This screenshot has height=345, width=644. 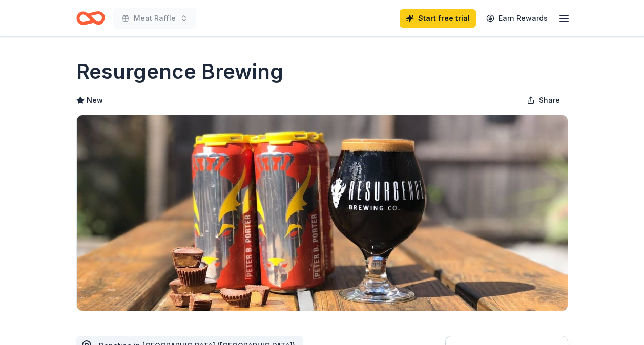 What do you see at coordinates (517, 18) in the screenshot?
I see `a: Earn Rewards` at bounding box center [517, 18].